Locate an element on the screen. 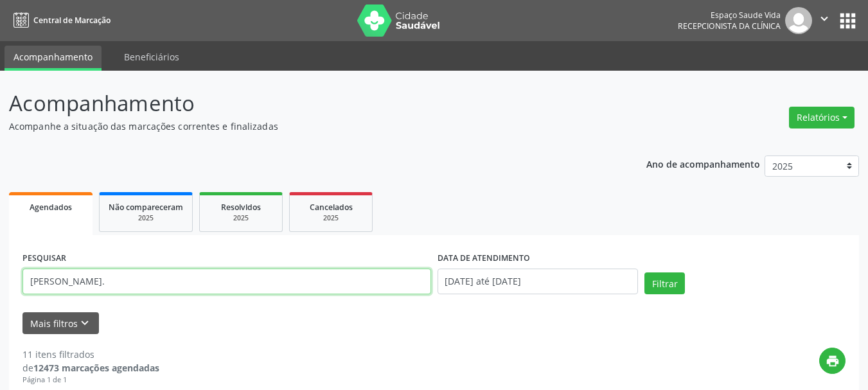 The image size is (868, 390). span: Agendados is located at coordinates (51, 207).